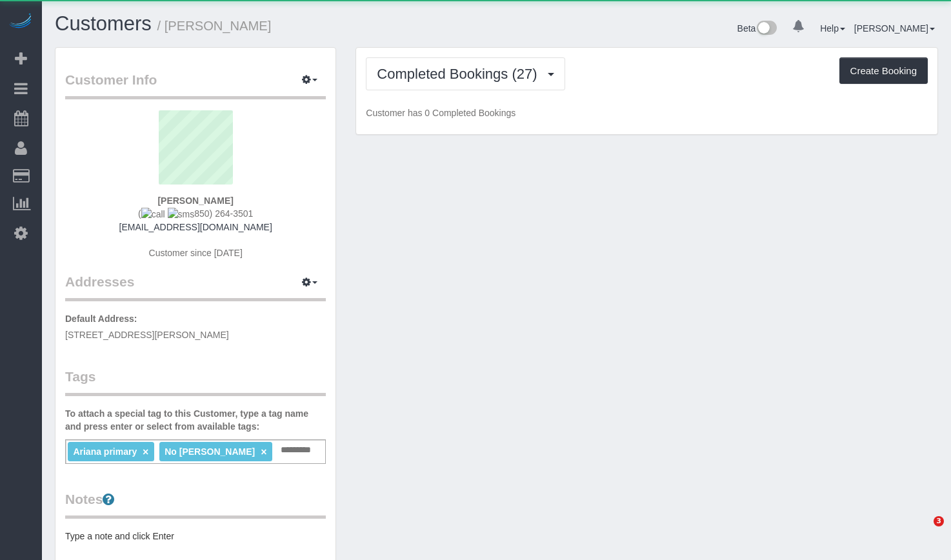  Describe the element at coordinates (766, 29) in the screenshot. I see `img: New interface` at that location.